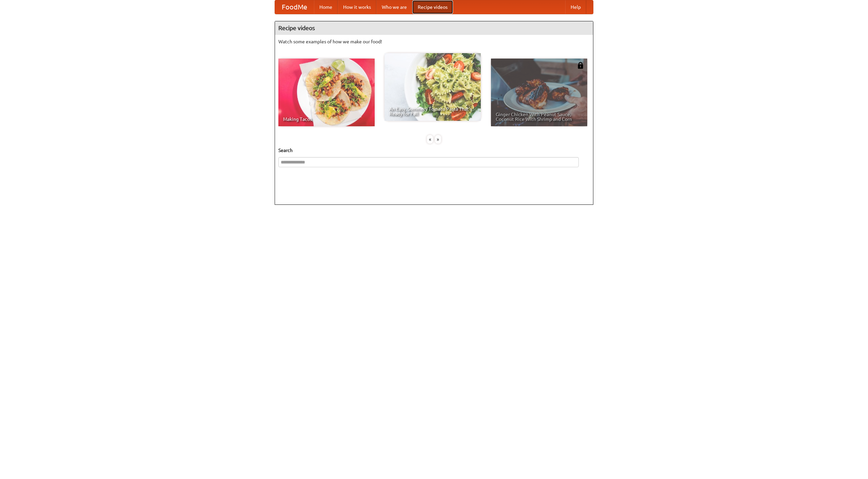 This screenshot has width=868, height=479. Describe the element at coordinates (432, 7) in the screenshot. I see `a: Recipe videos` at that location.